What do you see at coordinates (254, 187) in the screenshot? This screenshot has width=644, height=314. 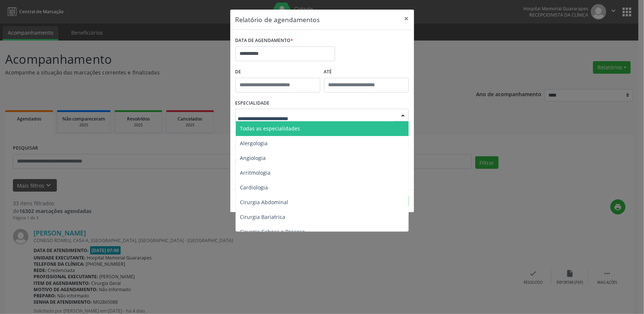 I see `span: Cardiologia` at bounding box center [254, 187].